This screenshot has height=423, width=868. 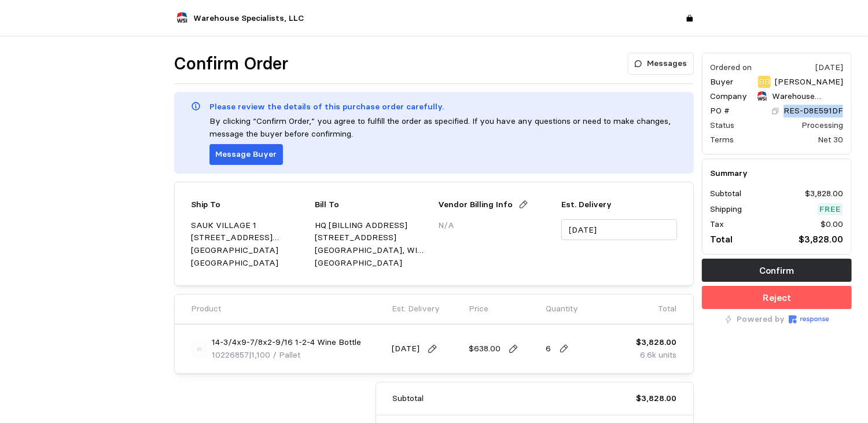 I want to click on p: Reject, so click(x=776, y=297).